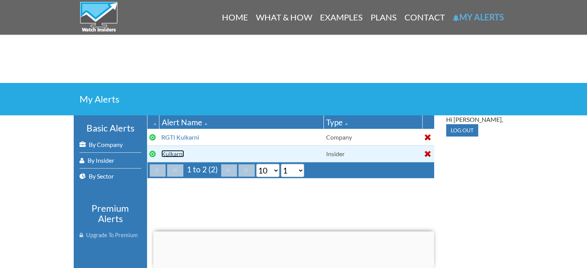 The height and width of the screenshot is (268, 587). What do you see at coordinates (241, 122) in the screenshot?
I see `th: Alert Name: Ascending sort applied, activate to apply a descending sort` at bounding box center [241, 122].